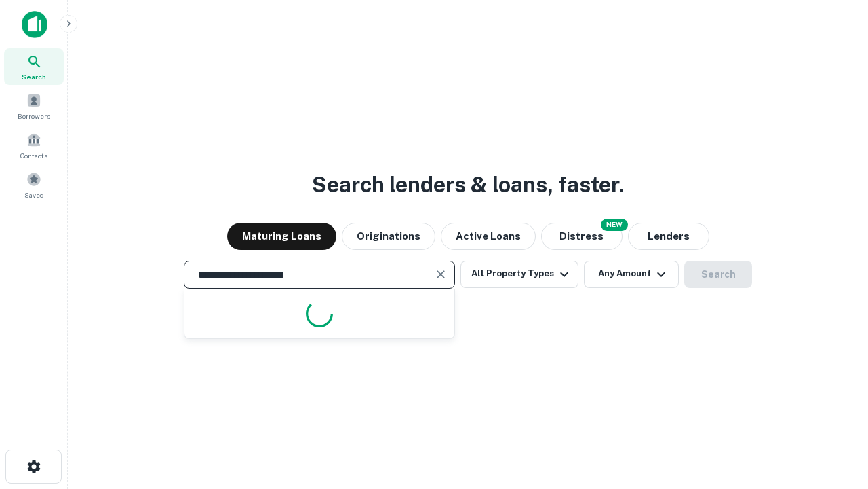 This screenshot has height=489, width=868. I want to click on button: Lenders, so click(669, 237).